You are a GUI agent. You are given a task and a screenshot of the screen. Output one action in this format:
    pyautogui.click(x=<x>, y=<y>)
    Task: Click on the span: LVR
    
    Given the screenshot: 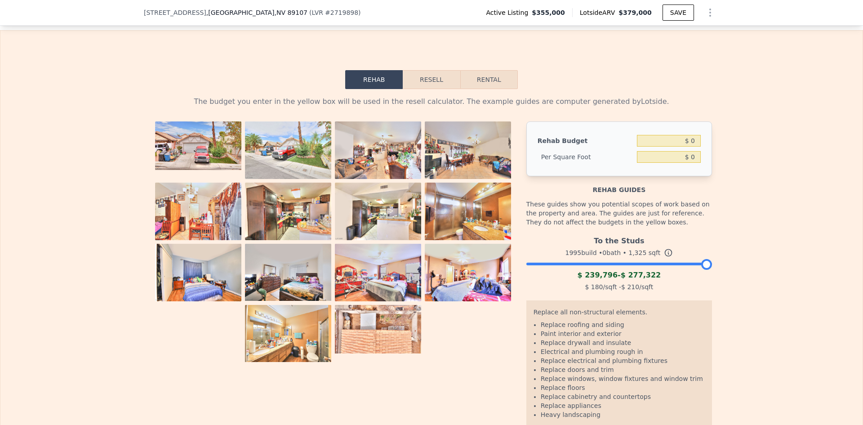 What is the action you would take?
    pyautogui.click(x=317, y=13)
    